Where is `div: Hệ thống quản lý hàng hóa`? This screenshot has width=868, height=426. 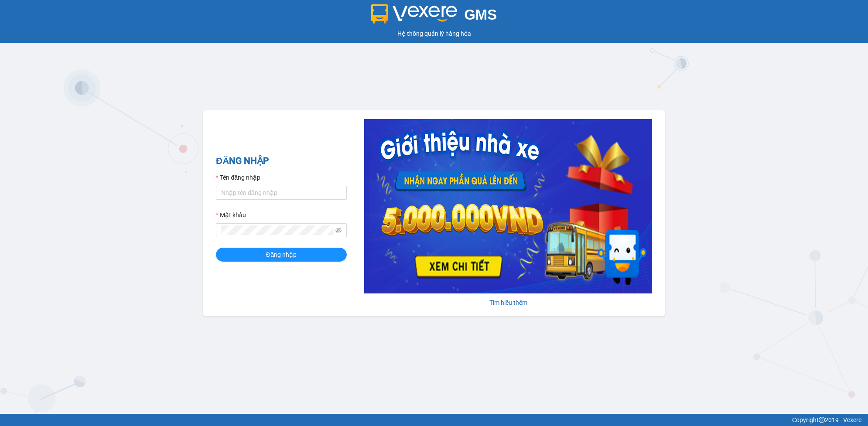 div: Hệ thống quản lý hàng hóa is located at coordinates (434, 33).